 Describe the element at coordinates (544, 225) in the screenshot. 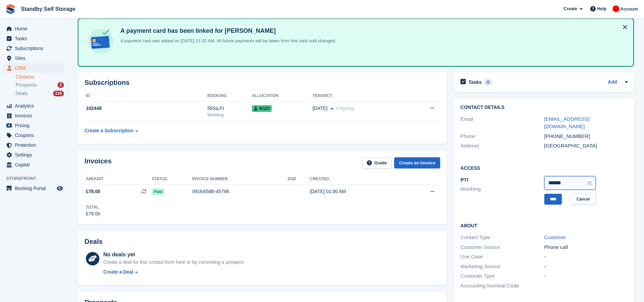

I see `h2: About` at that location.